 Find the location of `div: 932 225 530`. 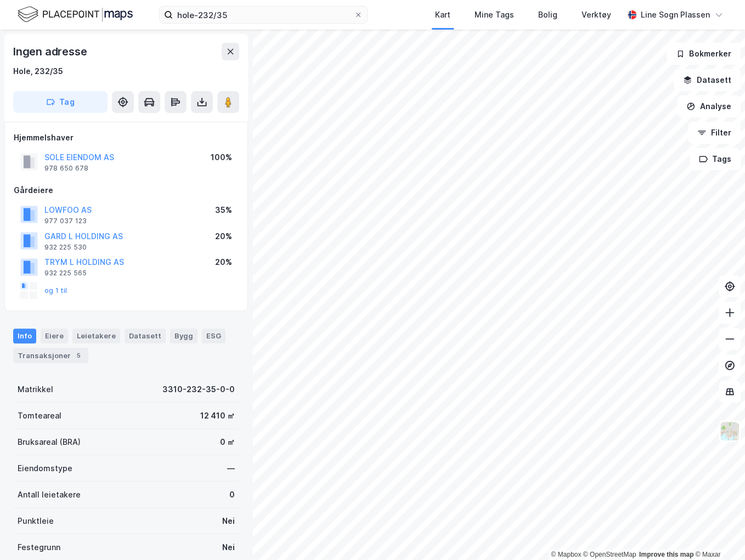

div: 932 225 530 is located at coordinates (65, 247).